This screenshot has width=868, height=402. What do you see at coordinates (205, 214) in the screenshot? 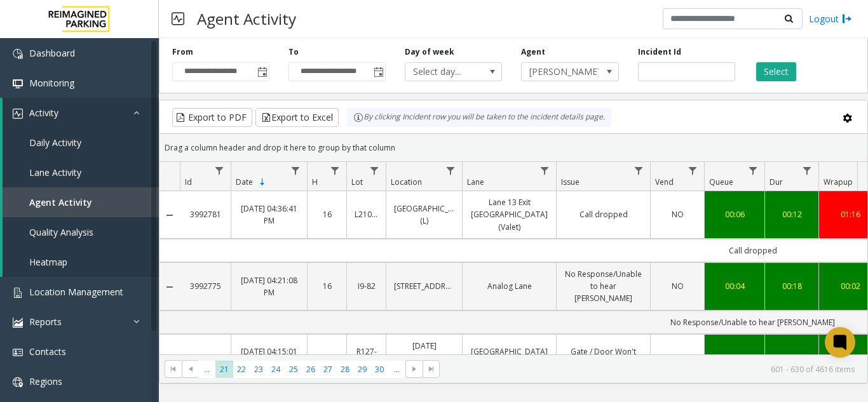
I see `a: 3992781` at bounding box center [205, 214].